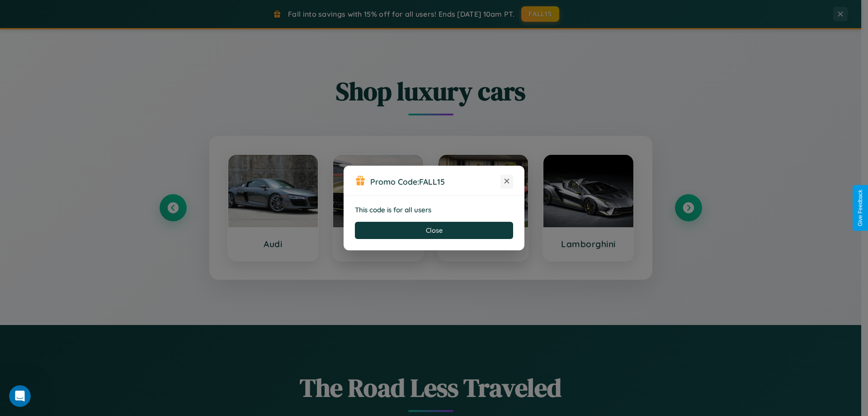 Image resolution: width=868 pixels, height=416 pixels. I want to click on strong: This code is for all users, so click(393, 210).